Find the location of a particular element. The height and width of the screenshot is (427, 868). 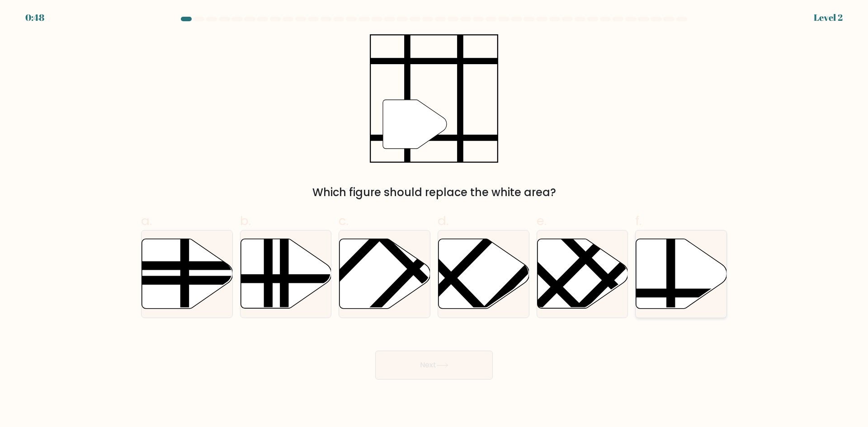

span: c. is located at coordinates (343, 221).